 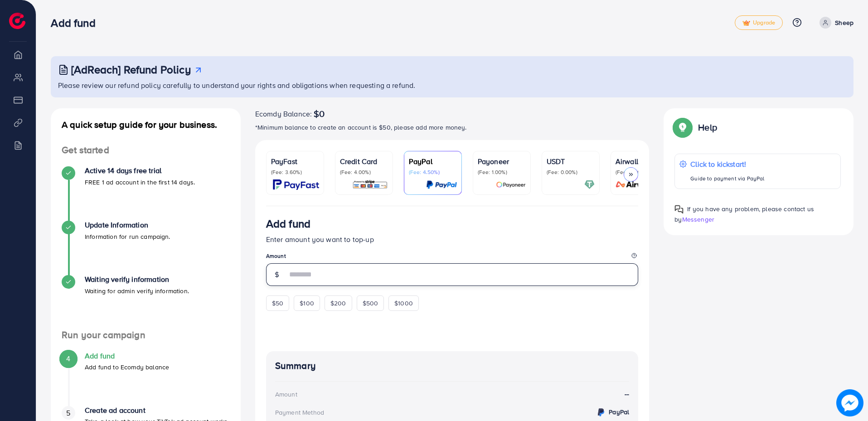 What do you see at coordinates (286, 394) in the screenshot?
I see `div: Amount` at bounding box center [286, 394].